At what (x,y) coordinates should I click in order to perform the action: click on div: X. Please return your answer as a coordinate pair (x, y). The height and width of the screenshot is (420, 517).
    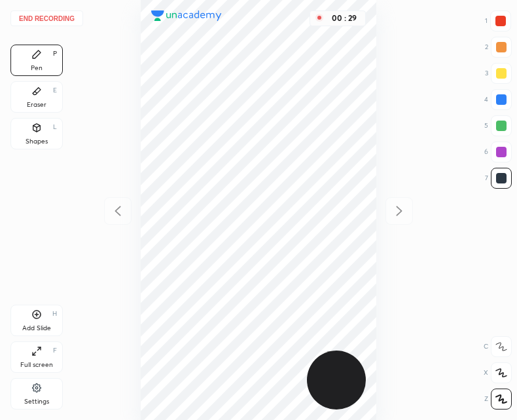
    Looking at the image, I should click on (498, 372).